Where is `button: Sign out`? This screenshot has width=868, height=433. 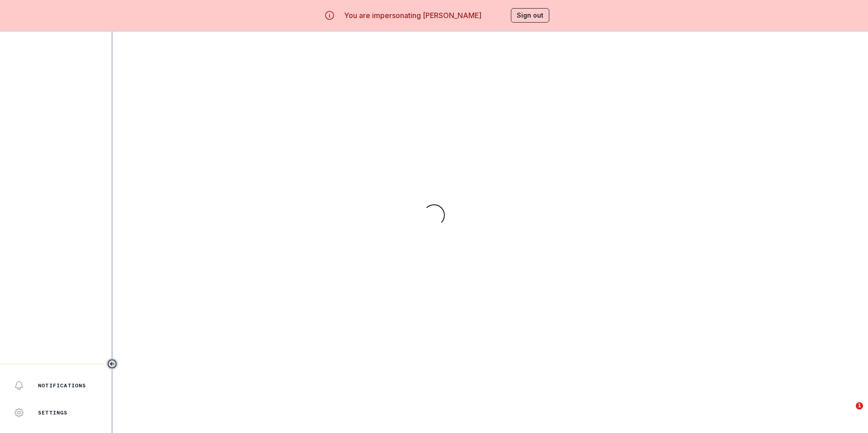
button: Sign out is located at coordinates (530, 15).